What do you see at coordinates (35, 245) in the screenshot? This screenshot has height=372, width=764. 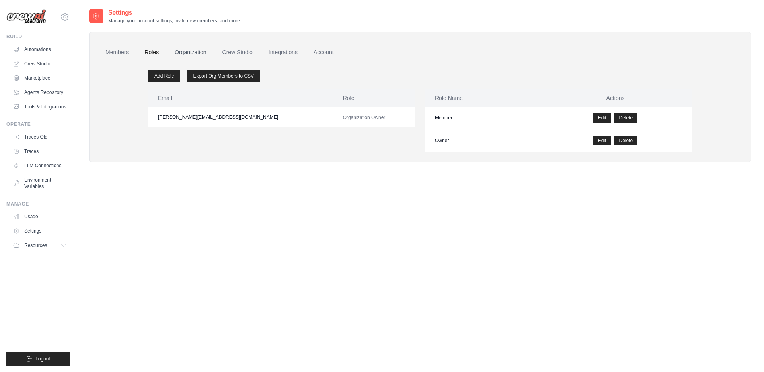 I see `span: Resources` at bounding box center [35, 245].